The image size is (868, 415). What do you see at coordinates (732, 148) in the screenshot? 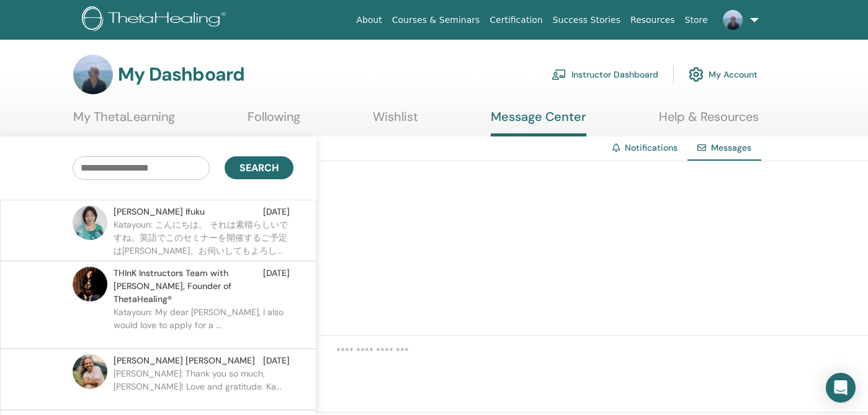
I see `span: Messages` at bounding box center [732, 148].